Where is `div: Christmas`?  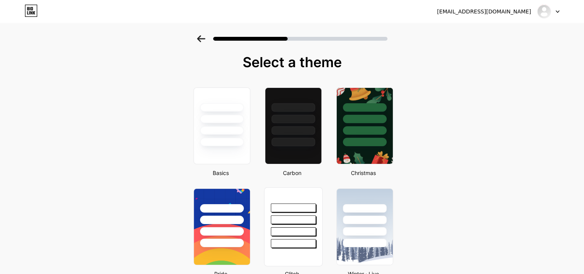 div: Christmas is located at coordinates (364, 173).